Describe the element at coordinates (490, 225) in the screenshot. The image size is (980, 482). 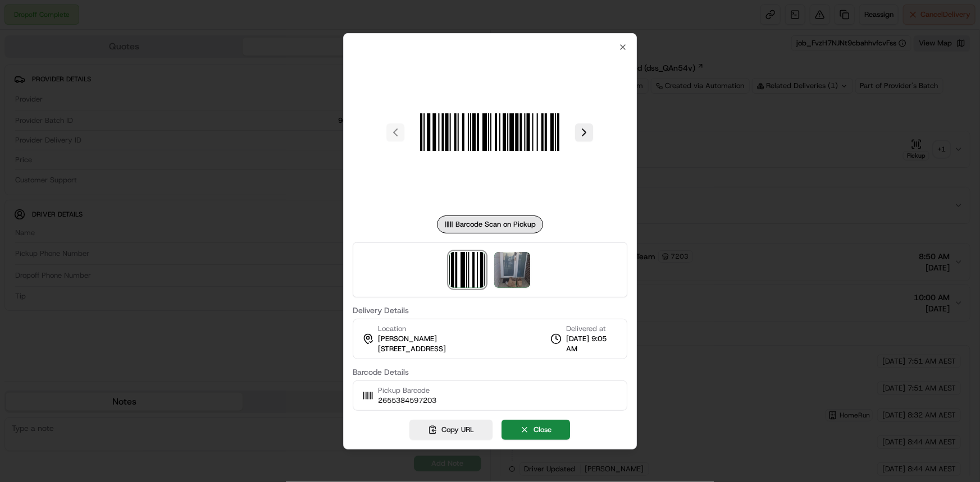
I see `div: Barcode Scan on Pickup` at that location.